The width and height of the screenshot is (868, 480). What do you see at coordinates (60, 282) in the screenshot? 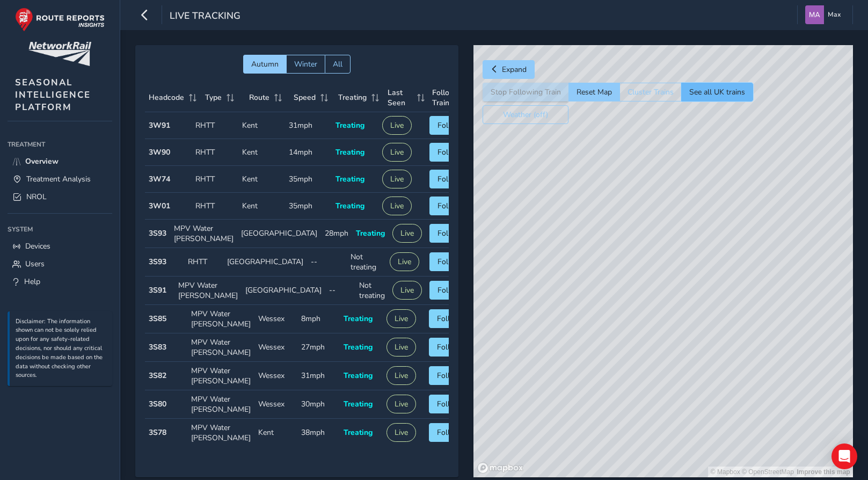
I see `a: Help` at bounding box center [60, 282].